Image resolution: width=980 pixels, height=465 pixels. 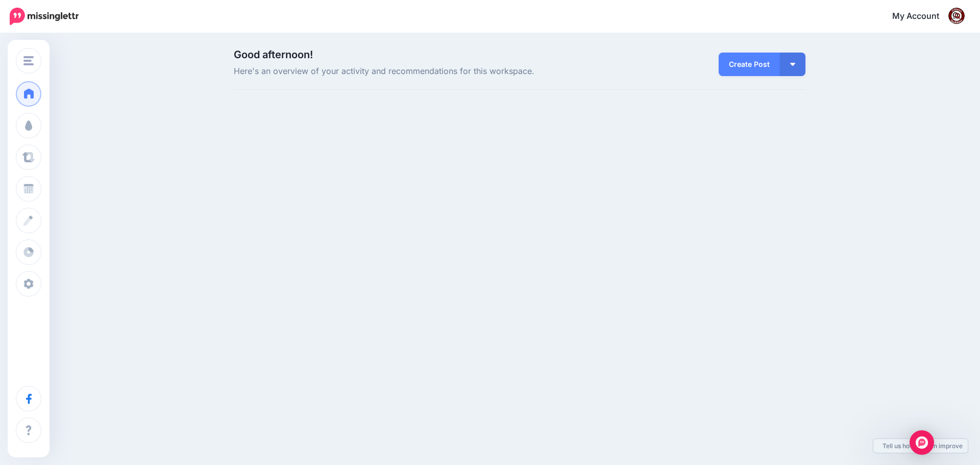 What do you see at coordinates (923, 16) in the screenshot?
I see `a: My Account` at bounding box center [923, 16].